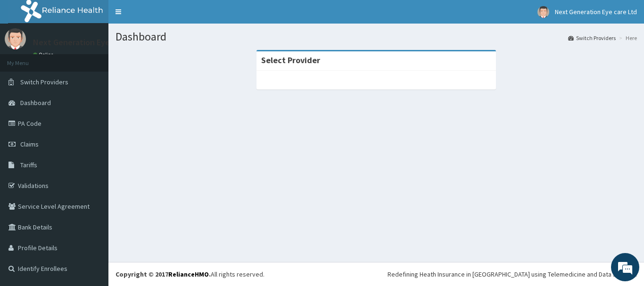 This screenshot has height=286, width=644. What do you see at coordinates (626, 38) in the screenshot?
I see `li: Here` at bounding box center [626, 38].